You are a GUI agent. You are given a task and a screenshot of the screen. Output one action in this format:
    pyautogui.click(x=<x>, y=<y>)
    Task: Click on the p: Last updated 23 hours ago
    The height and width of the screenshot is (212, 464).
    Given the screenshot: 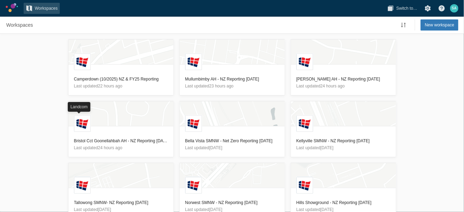 What is the action you would take?
    pyautogui.click(x=232, y=86)
    